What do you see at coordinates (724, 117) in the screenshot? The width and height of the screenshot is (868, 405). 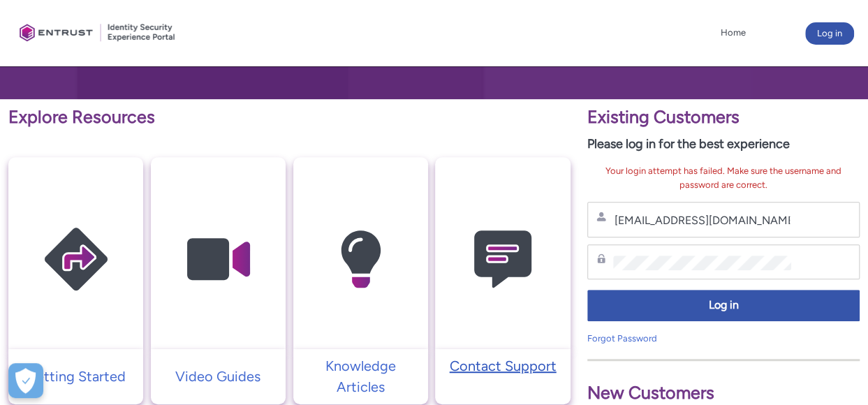 I see `p: Existing Customers` at bounding box center [724, 117].